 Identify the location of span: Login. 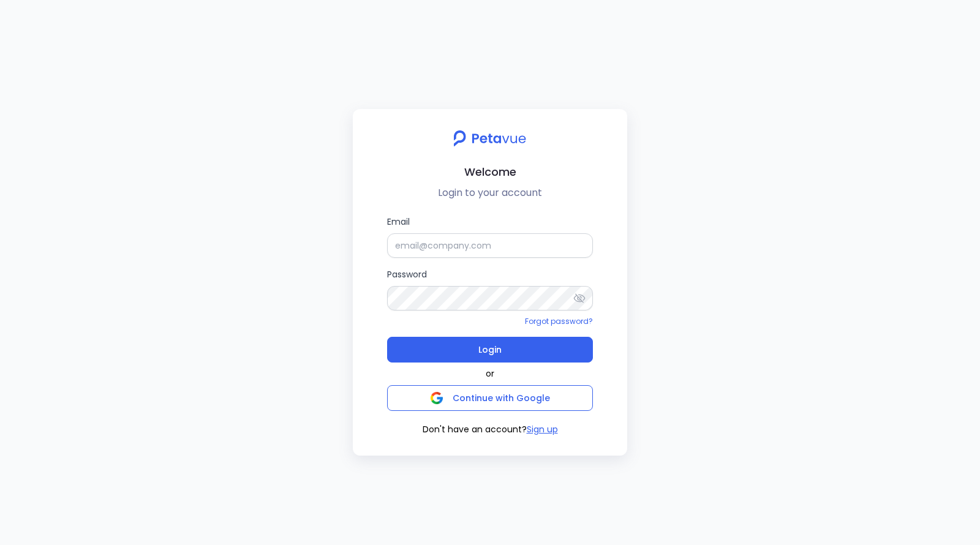
(490, 349).